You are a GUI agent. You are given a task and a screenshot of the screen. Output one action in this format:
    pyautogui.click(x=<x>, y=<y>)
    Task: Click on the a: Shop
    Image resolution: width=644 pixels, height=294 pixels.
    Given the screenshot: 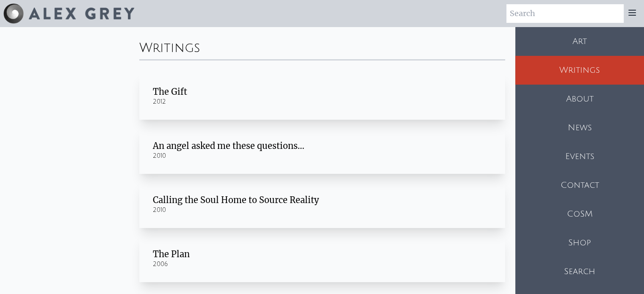 What is the action you would take?
    pyautogui.click(x=580, y=243)
    